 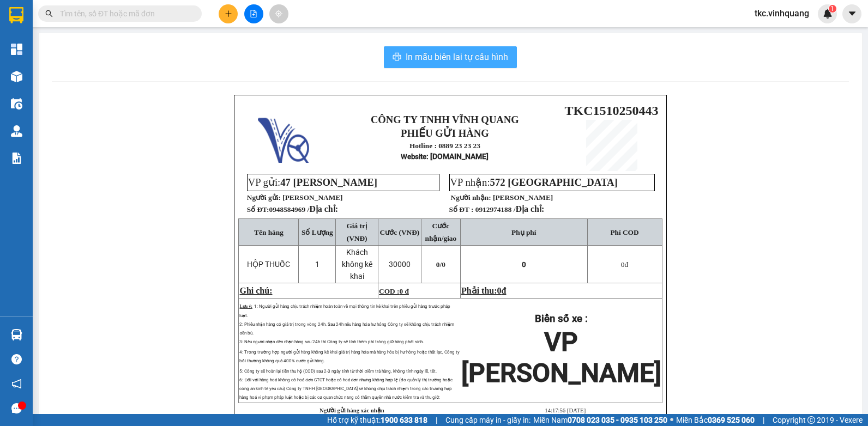 I want to click on span: Tên hàng, so click(x=269, y=232).